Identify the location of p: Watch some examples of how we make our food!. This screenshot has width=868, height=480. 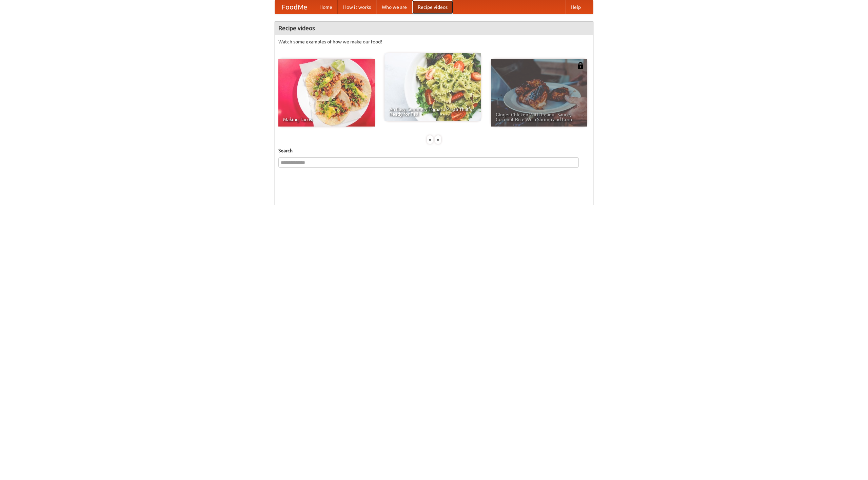
(434, 41).